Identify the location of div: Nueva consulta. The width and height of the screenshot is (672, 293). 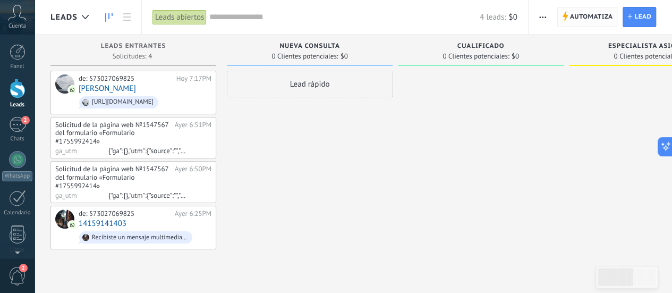
(310, 47).